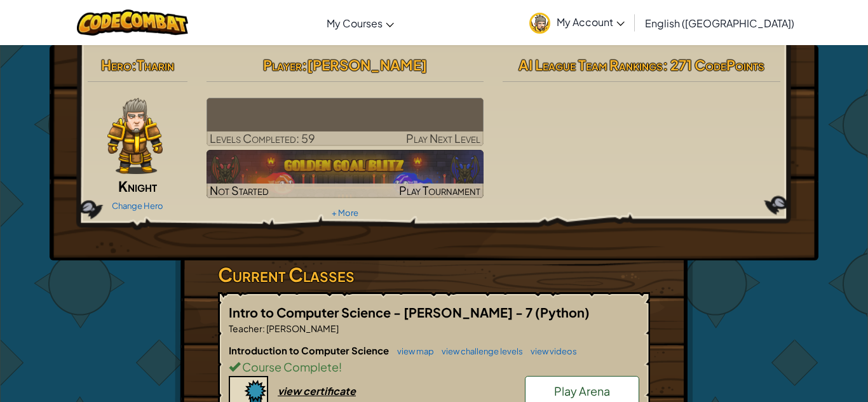 This screenshot has width=868, height=402. What do you see at coordinates (345, 122) in the screenshot?
I see `a: Play Next Level` at bounding box center [345, 122].